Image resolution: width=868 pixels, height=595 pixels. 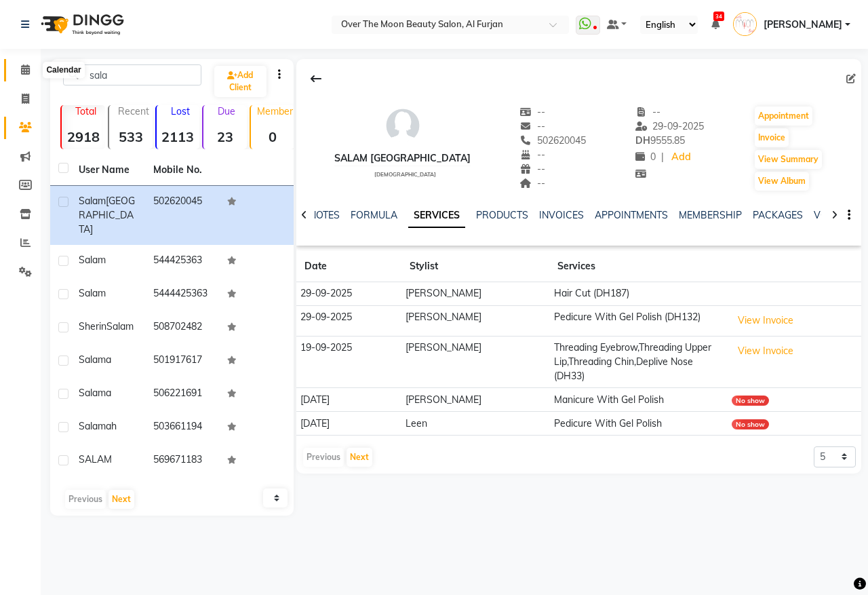 What do you see at coordinates (182, 328) in the screenshot?
I see `td: 508702482` at bounding box center [182, 328].